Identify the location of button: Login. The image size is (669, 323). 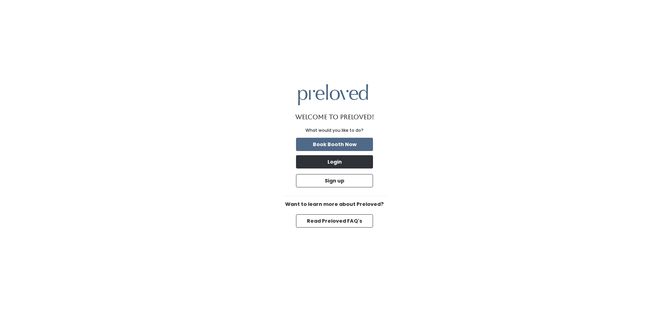
(334, 162).